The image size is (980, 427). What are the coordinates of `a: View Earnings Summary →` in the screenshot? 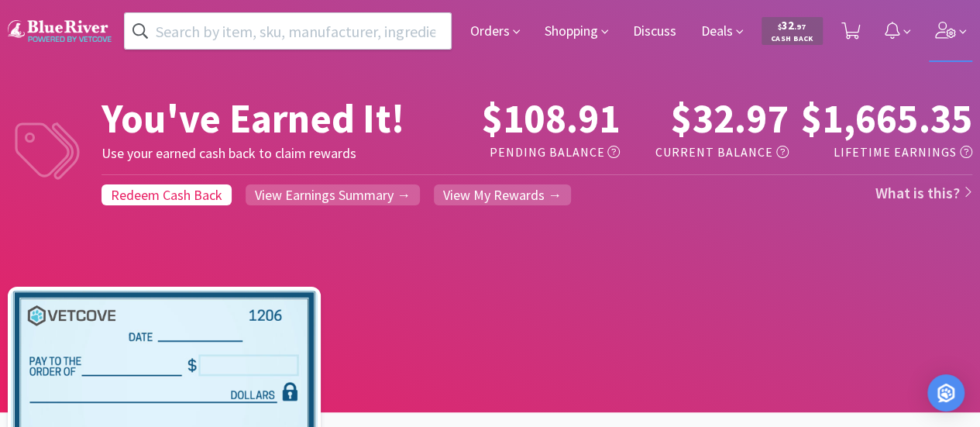 It's located at (333, 195).